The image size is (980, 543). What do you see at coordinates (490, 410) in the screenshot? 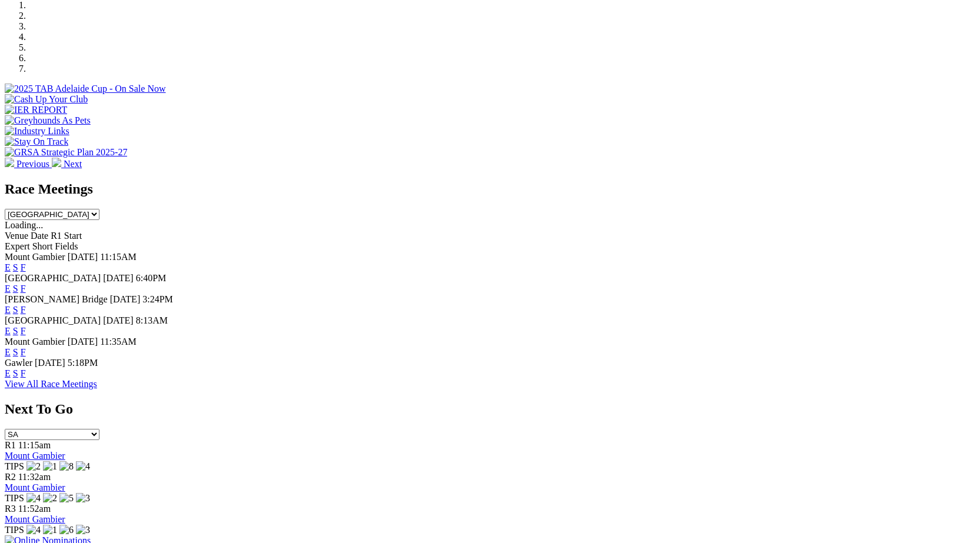
I see `h2: Next To Go` at bounding box center [490, 410].